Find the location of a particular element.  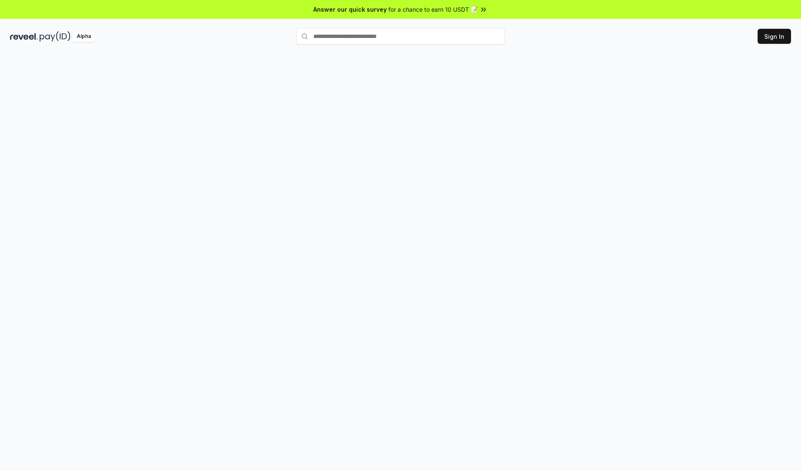

div: Alpha is located at coordinates (84, 36).